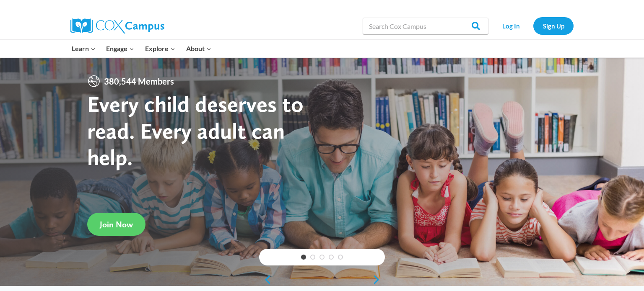 The height and width of the screenshot is (291, 644). What do you see at coordinates (199, 49) in the screenshot?
I see `span: About` at bounding box center [199, 49].